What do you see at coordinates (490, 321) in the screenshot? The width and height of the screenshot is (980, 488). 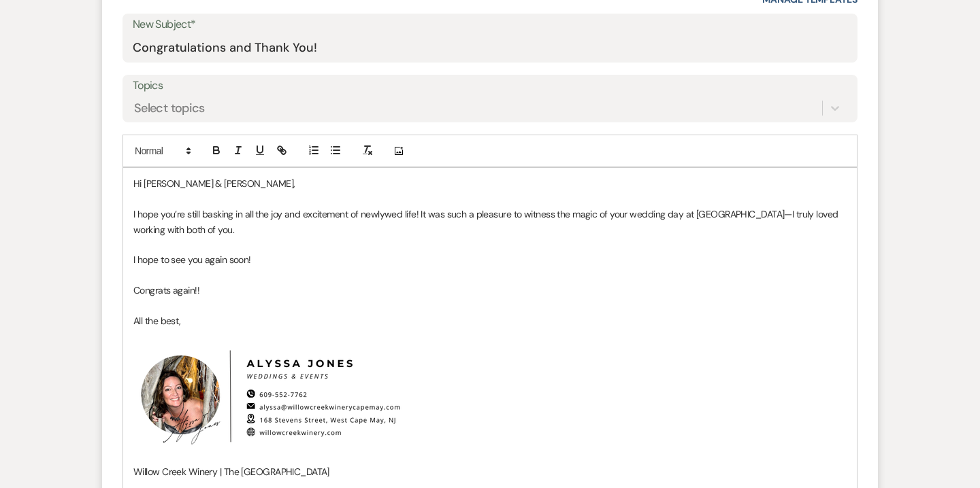 I see `p: All the best,` at bounding box center [490, 321].